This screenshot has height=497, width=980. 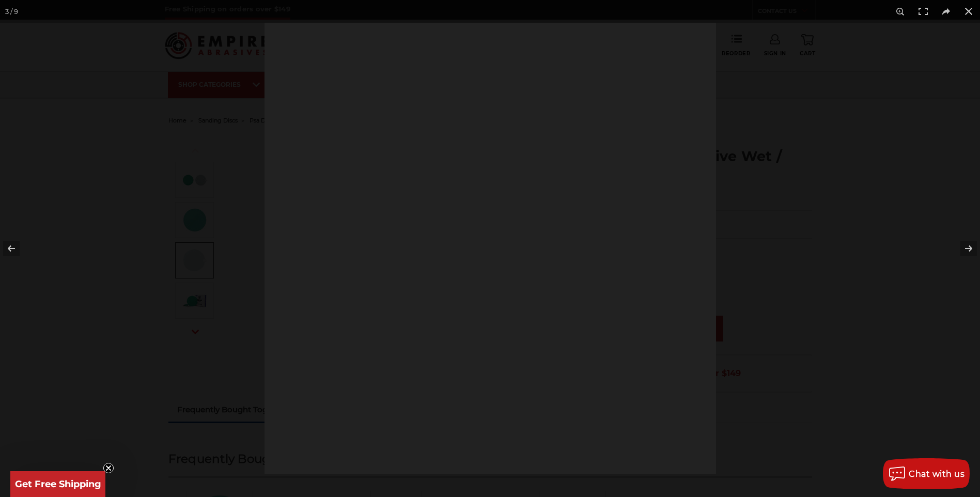 What do you see at coordinates (109, 468) in the screenshot?
I see `button: Close teaser` at bounding box center [109, 468].